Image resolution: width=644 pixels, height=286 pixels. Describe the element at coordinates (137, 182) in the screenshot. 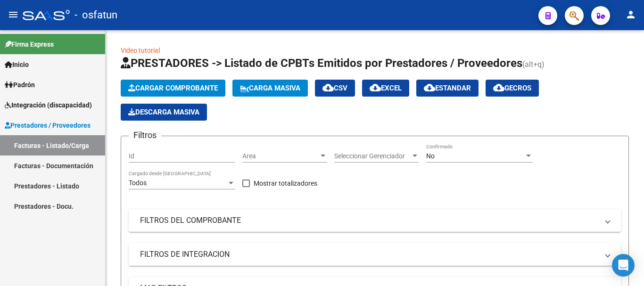

I see `span: Todos` at that location.